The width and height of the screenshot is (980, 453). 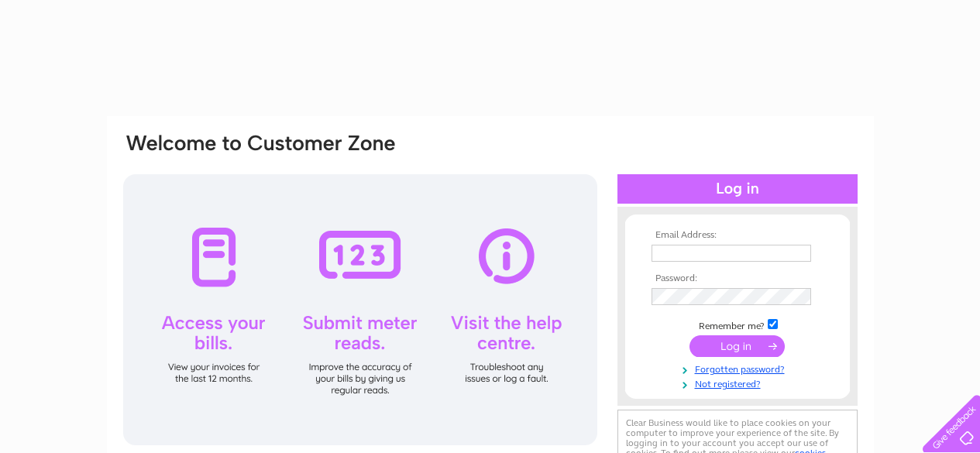 What do you see at coordinates (737, 235) in the screenshot?
I see `th: Email Address:` at bounding box center [737, 235].